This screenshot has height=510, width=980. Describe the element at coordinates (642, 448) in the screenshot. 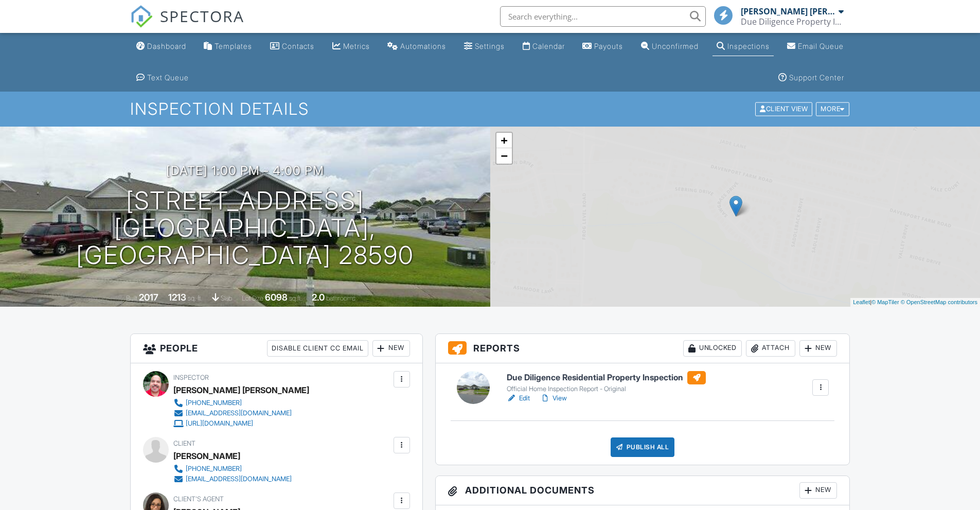

I see `div: Publish All` at that location.